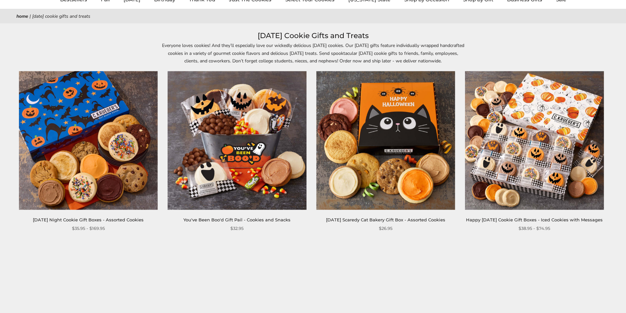  I want to click on nav: breadcrumbs, so click(313, 16).